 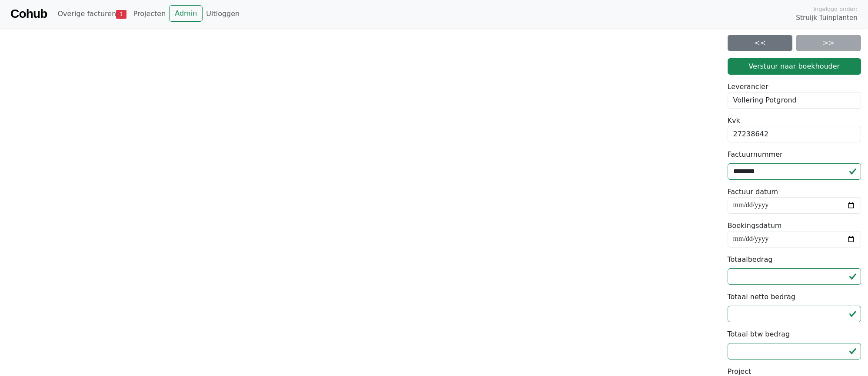 What do you see at coordinates (795, 134) in the screenshot?
I see `div: 27238642` at bounding box center [795, 134].